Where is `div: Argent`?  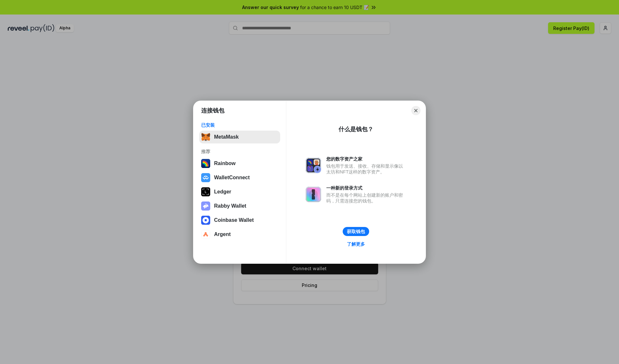
div: Argent is located at coordinates (222, 234).